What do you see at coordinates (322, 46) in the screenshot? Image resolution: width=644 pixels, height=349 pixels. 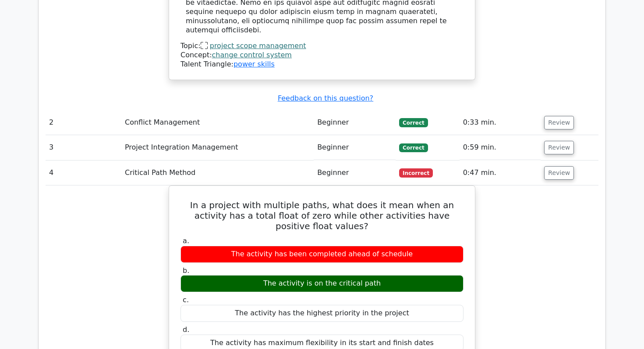 I see `div: Topic:` at bounding box center [322, 46].